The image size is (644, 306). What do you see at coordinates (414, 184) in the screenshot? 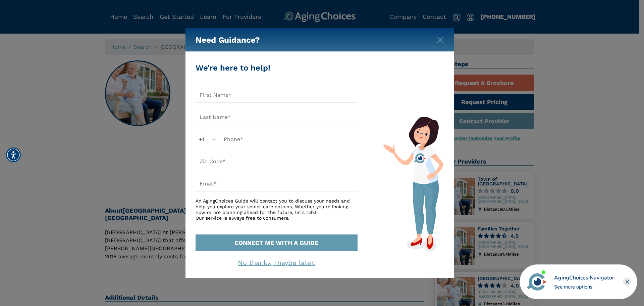
I see `img: match-guide-form.svg` at bounding box center [414, 184].